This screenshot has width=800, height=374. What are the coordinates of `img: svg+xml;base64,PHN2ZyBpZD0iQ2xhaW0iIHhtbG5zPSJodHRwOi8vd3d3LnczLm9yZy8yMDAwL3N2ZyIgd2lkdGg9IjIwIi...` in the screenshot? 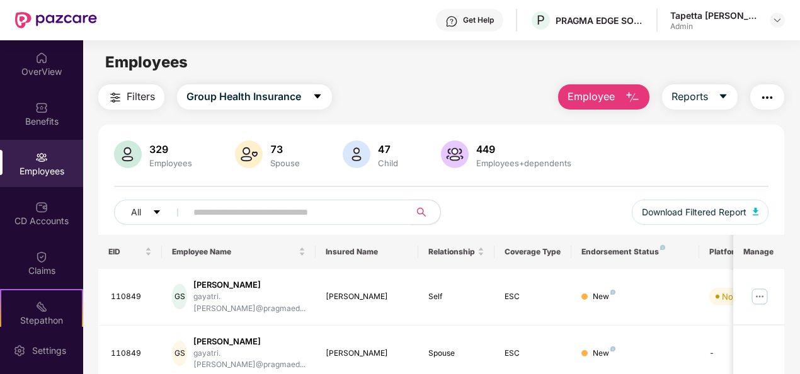 It's located at (42, 257).